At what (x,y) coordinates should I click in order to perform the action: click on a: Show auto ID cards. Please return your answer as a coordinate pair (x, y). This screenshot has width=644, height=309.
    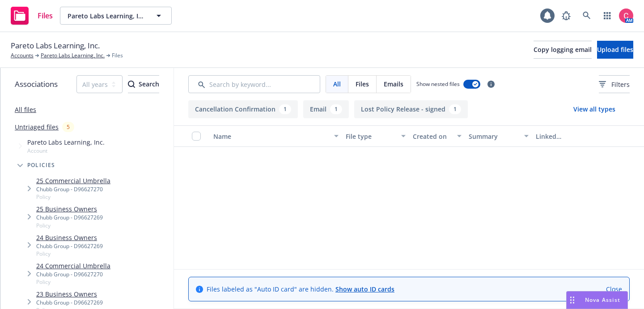
    Looking at the image, I should click on (365, 289).